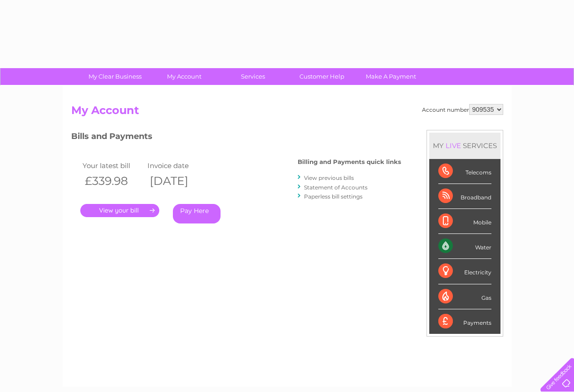 This screenshot has width=574, height=392. I want to click on div: MY SERVICES, so click(465, 146).